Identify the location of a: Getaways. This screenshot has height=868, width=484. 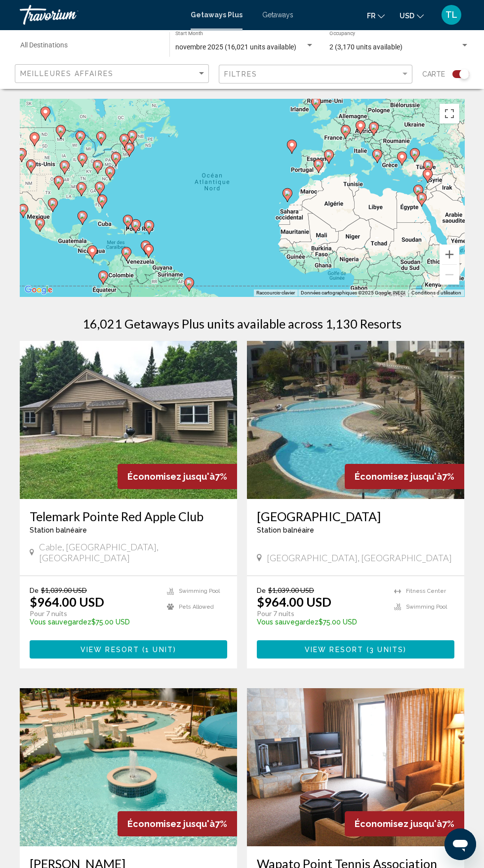
(277, 15).